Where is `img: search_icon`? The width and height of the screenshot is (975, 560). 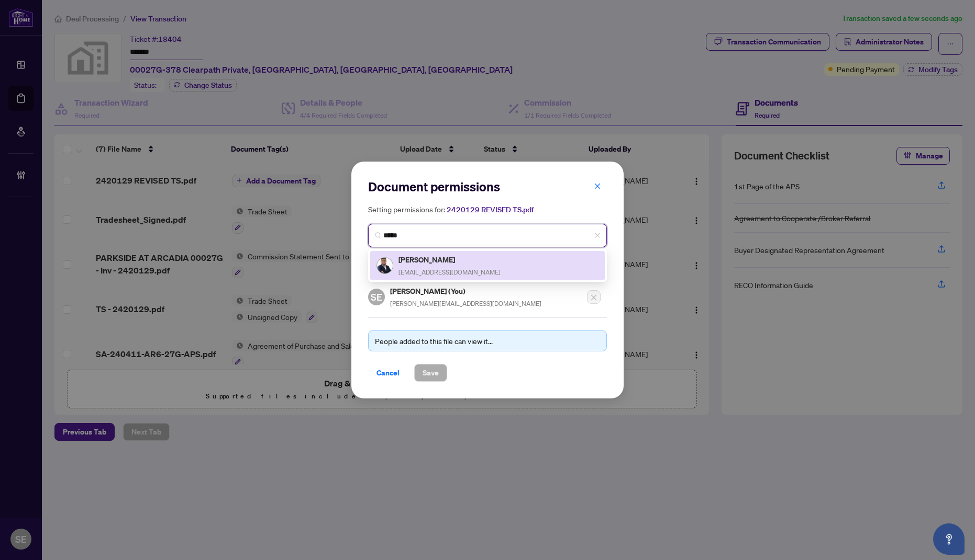
img: search_icon is located at coordinates (378, 236).